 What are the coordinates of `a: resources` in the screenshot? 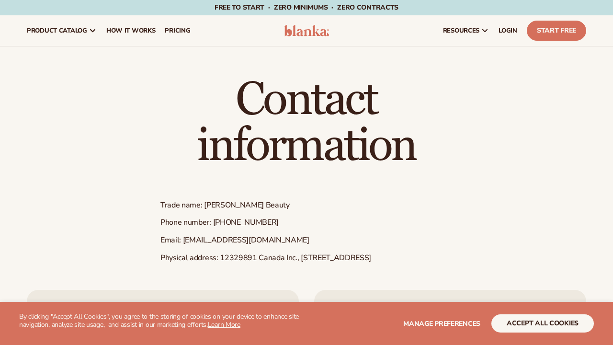 It's located at (466, 31).